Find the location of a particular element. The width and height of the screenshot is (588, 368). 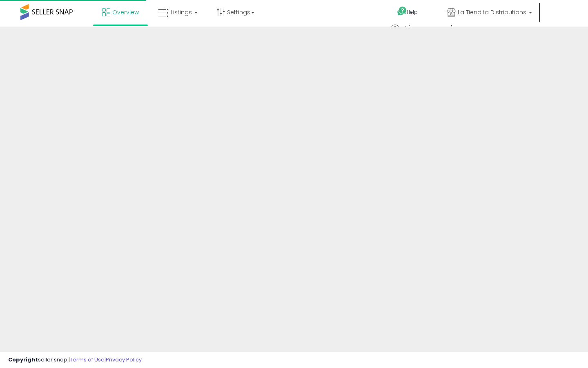

span: Help is located at coordinates (412, 12).